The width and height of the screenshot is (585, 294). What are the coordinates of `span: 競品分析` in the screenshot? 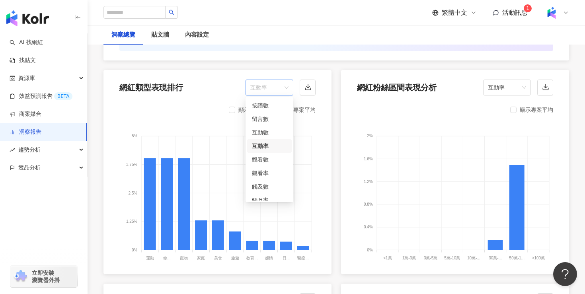 It's located at (29, 168).